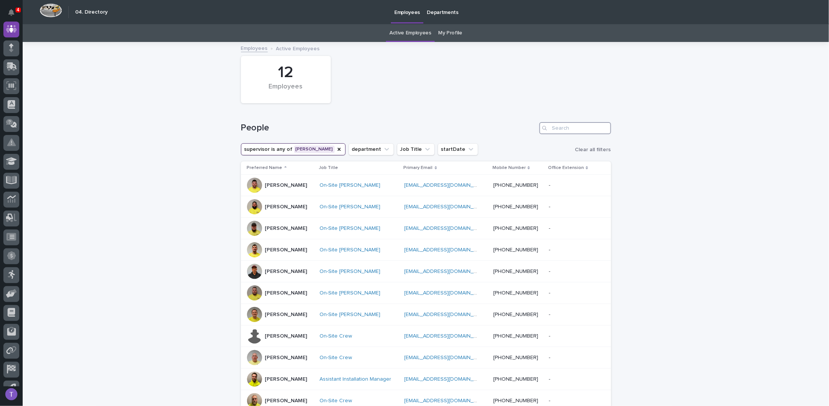 The width and height of the screenshot is (829, 406). I want to click on div: 12, so click(286, 73).